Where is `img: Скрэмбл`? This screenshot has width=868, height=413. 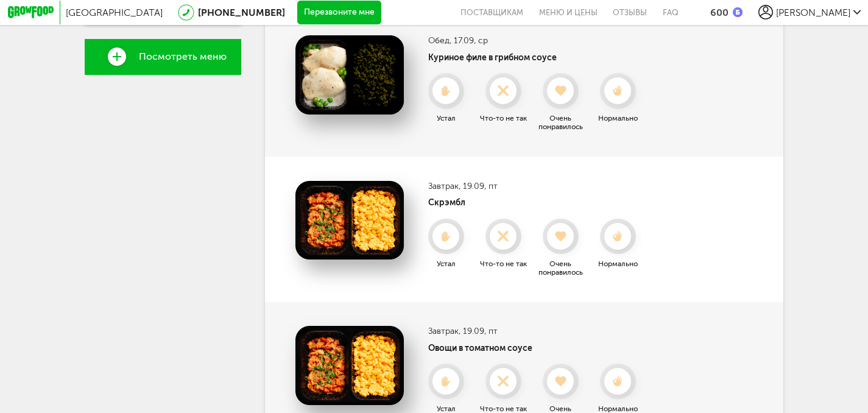 img: Скрэмбл is located at coordinates (349, 220).